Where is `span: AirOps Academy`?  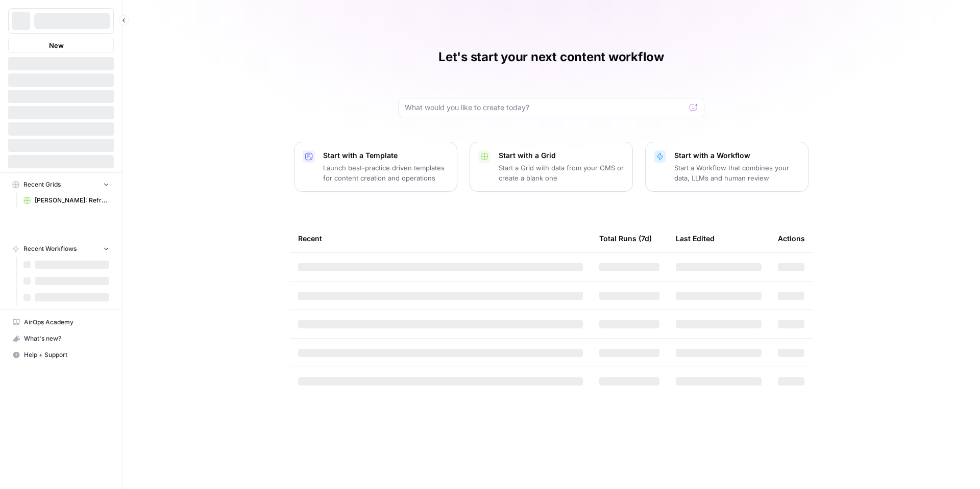 span: AirOps Academy is located at coordinates (66, 322).